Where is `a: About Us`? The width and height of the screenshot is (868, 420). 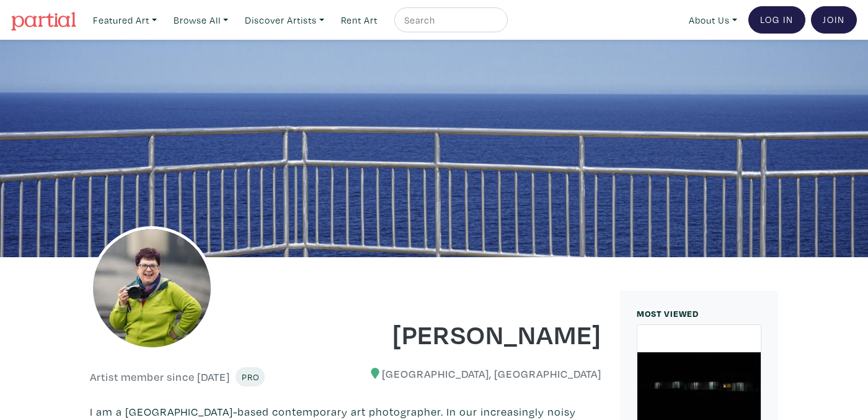
a: About Us is located at coordinates (714, 20).